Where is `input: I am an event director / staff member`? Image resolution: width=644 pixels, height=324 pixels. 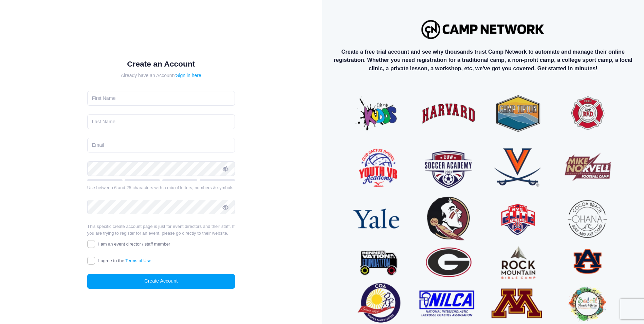
input: I am an event director / staff member is located at coordinates (91, 244).